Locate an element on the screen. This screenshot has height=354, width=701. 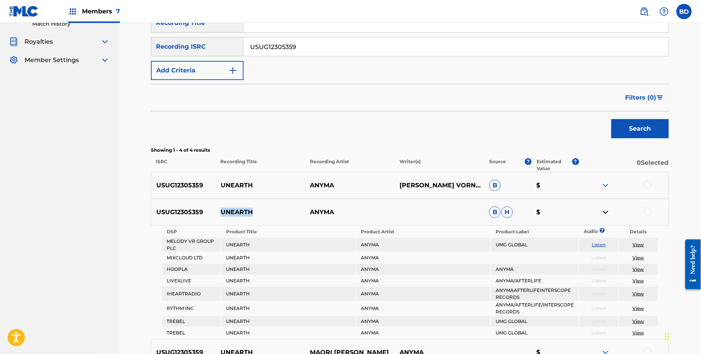
th: Product Label is located at coordinates (535, 232).